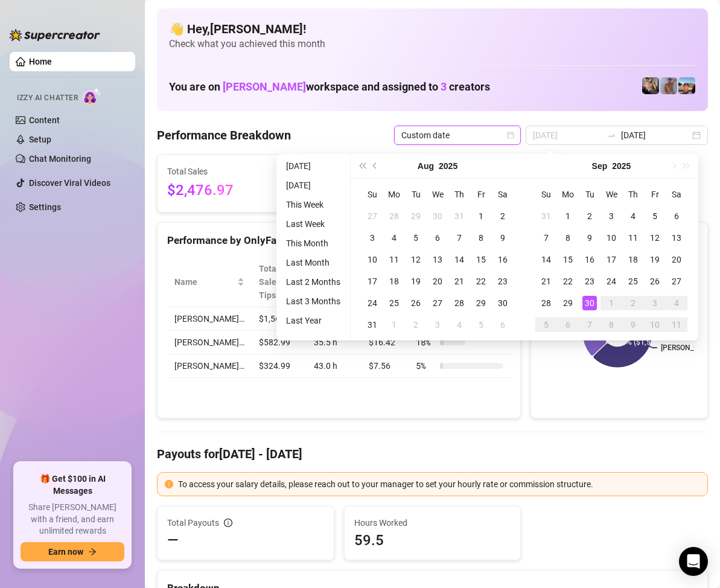 Image resolution: width=720 pixels, height=588 pixels. Describe the element at coordinates (222, 172) in the screenshot. I see `span: Total Sales` at that location.